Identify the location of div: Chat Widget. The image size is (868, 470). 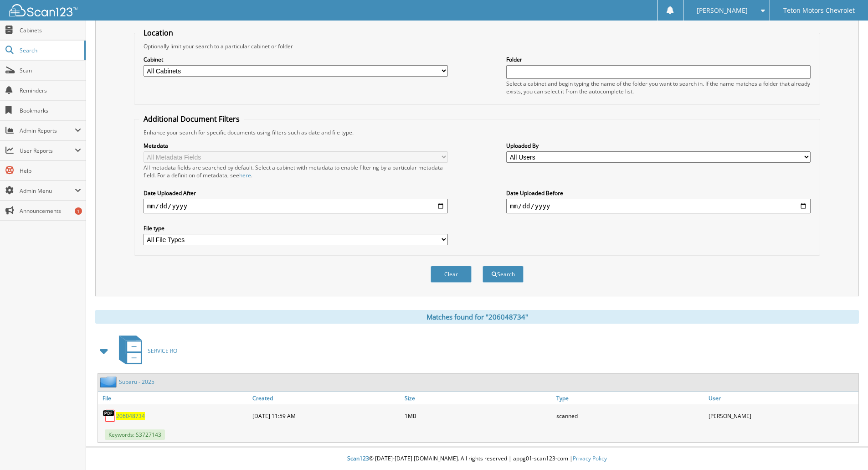
(845, 448).